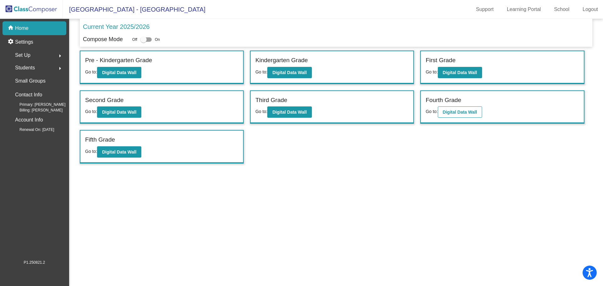 The height and width of the screenshot is (286, 603). What do you see at coordinates (443, 100) in the screenshot?
I see `label: Fourth Grade` at bounding box center [443, 100].